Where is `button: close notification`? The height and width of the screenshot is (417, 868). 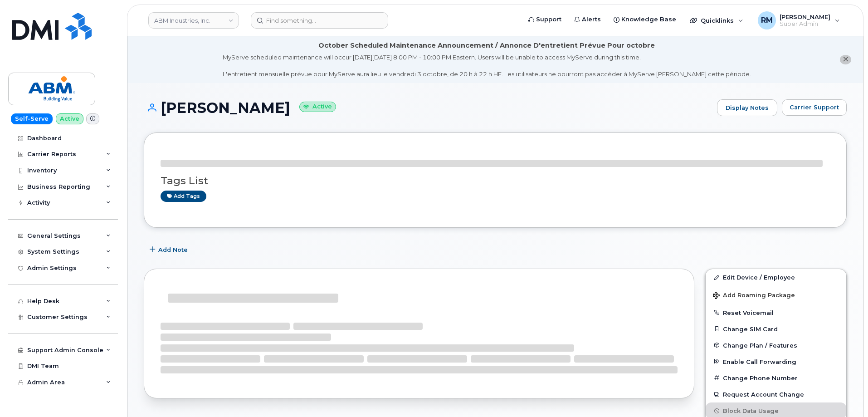
button: close notification is located at coordinates (845, 59).